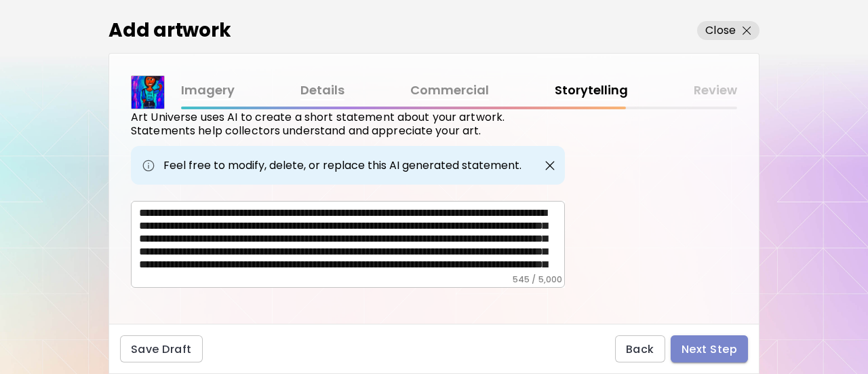 The height and width of the screenshot is (374, 868). I want to click on button: Save Draft, so click(162, 349).